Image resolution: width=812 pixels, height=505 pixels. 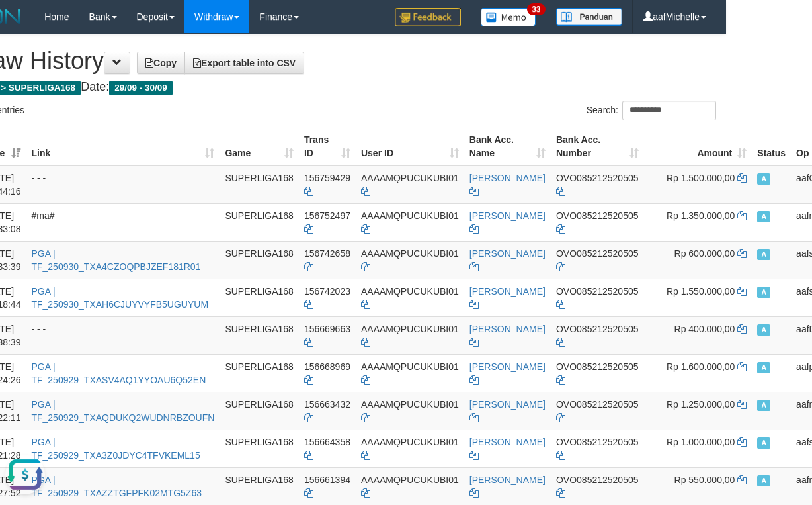 I want to click on span: Rp 1.000.000,00, so click(x=702, y=442).